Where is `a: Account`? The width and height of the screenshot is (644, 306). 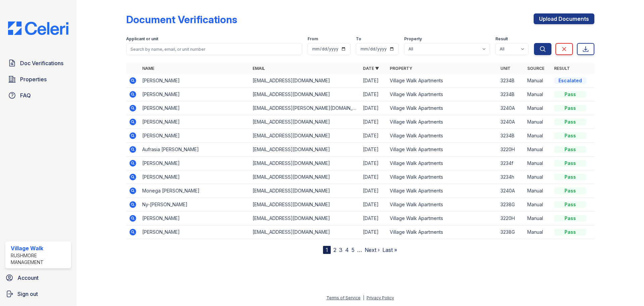 a: Account is located at coordinates (38, 278).